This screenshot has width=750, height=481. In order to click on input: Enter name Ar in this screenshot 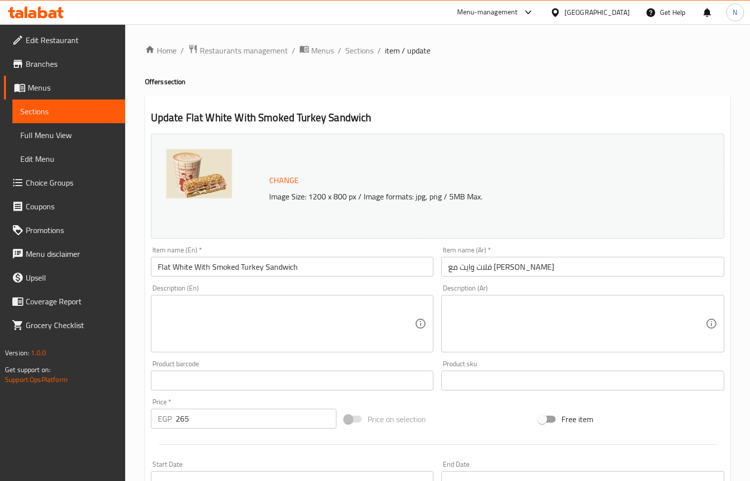, I will do `click(583, 267)`.